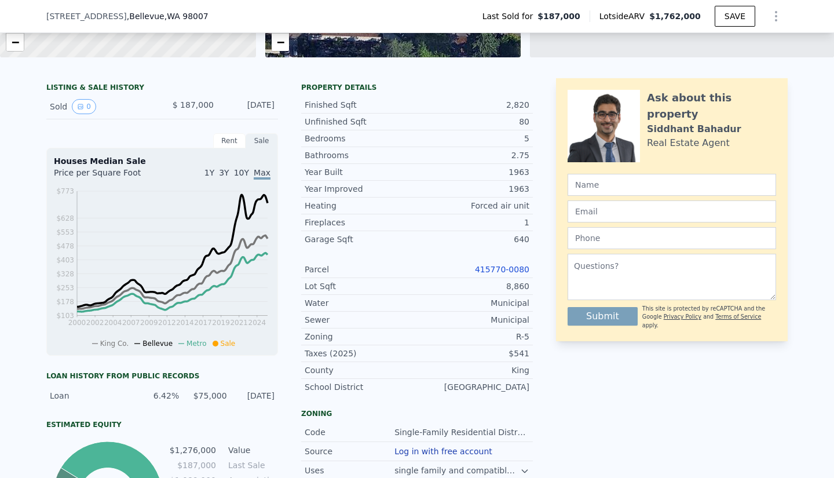 This screenshot has height=478, width=834. I want to click on div: Unfinished Sqft, so click(361, 122).